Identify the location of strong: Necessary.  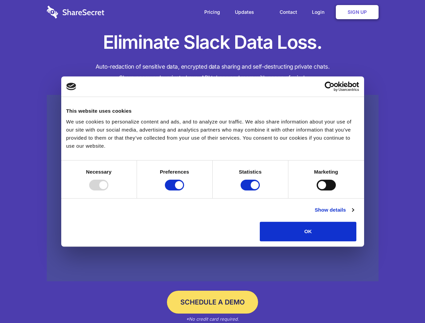
(99, 172).